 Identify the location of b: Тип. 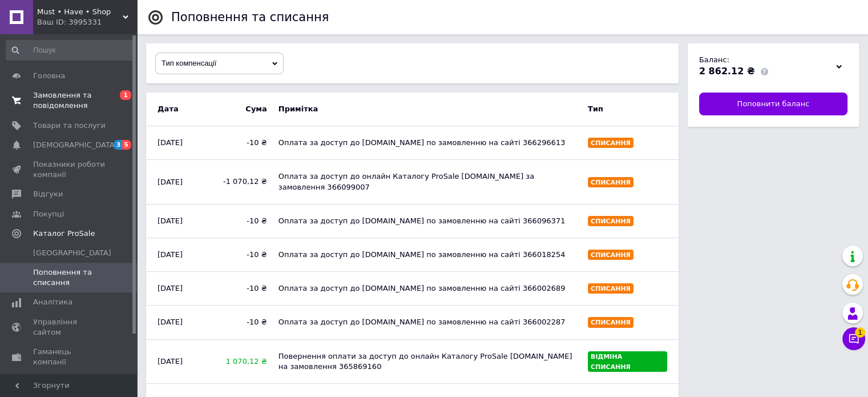
(627, 109).